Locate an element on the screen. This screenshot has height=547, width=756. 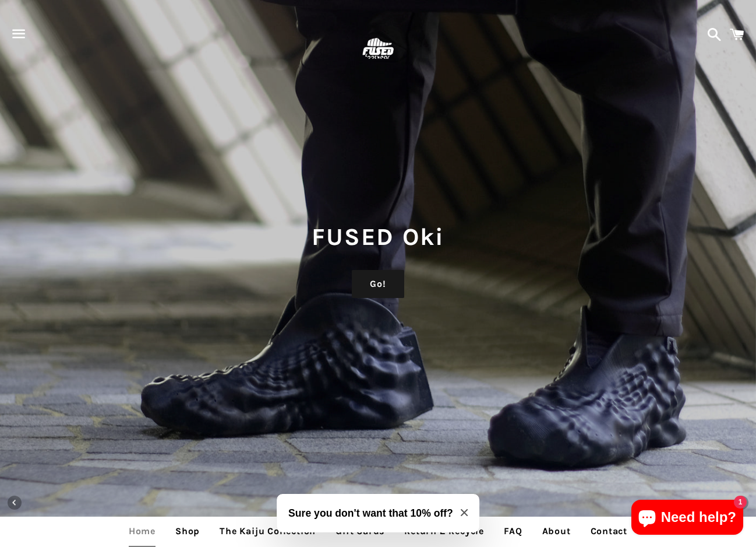
a: Contact is located at coordinates (609, 531).